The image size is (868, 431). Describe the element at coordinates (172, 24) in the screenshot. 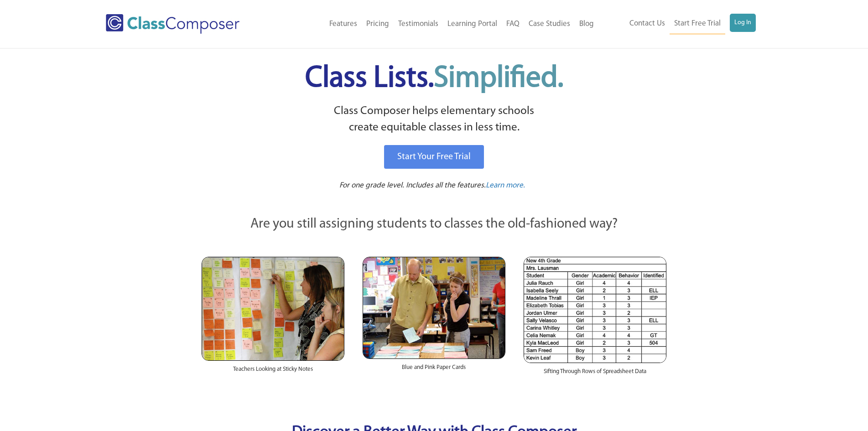

I see `img: Class Composer` at that location.